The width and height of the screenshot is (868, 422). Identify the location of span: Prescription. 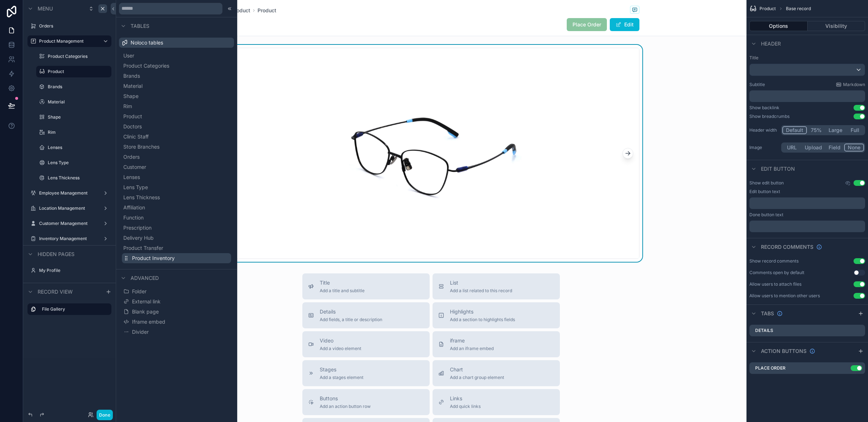
(138, 228).